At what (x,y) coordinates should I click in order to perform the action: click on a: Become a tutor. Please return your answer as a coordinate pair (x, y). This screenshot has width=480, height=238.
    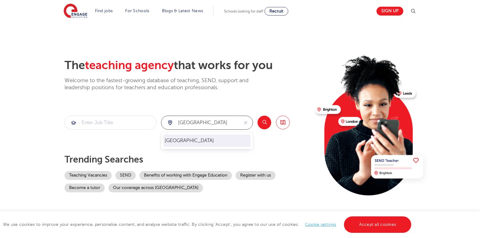
    Looking at the image, I should click on (85, 188).